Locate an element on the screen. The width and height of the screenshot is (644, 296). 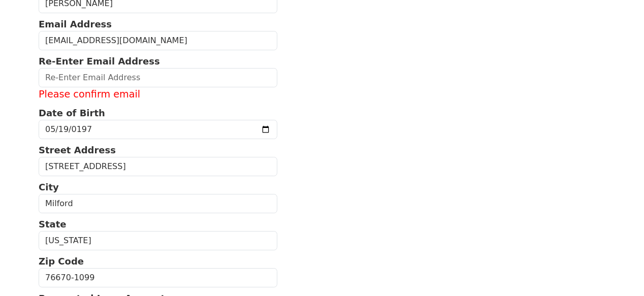
label: Please confirm email is located at coordinates (158, 95).